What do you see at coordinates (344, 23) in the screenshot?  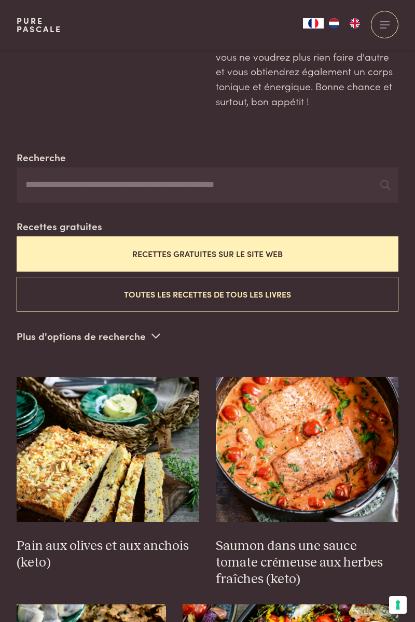 I see `ul: Language list` at bounding box center [344, 23].